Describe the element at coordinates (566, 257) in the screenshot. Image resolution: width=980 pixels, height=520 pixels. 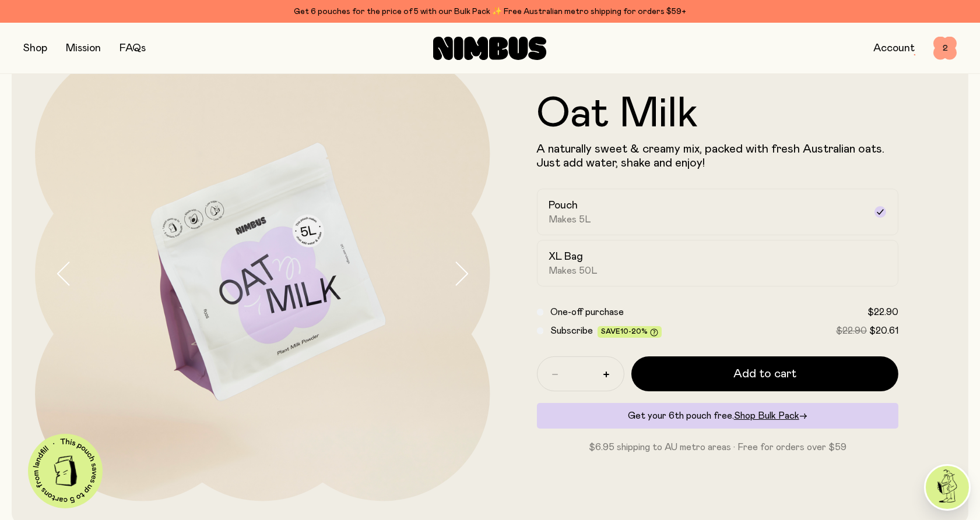
I see `h2: XL Bag` at that location.